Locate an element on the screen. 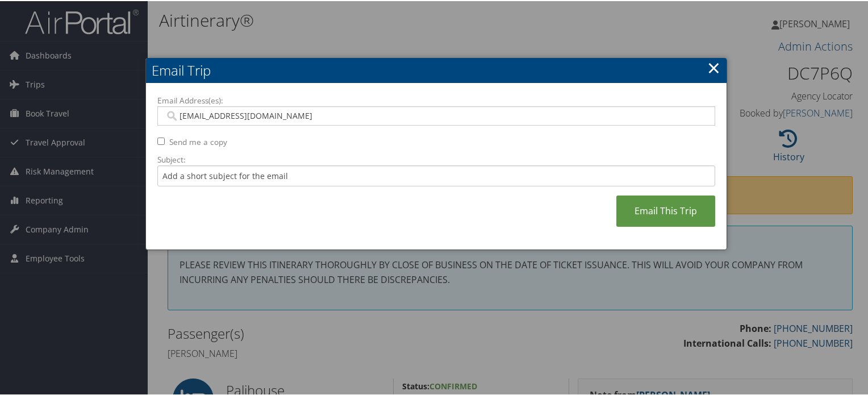 The height and width of the screenshot is (395, 868). label: Email Address(es): is located at coordinates (436, 100).